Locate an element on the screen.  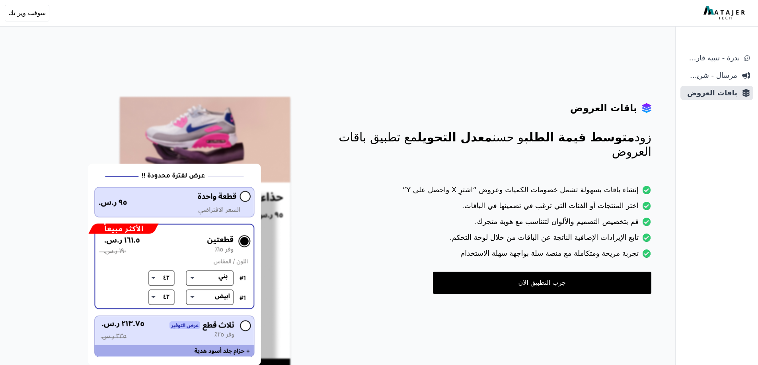
h4: باقات العروض is located at coordinates (603, 108).